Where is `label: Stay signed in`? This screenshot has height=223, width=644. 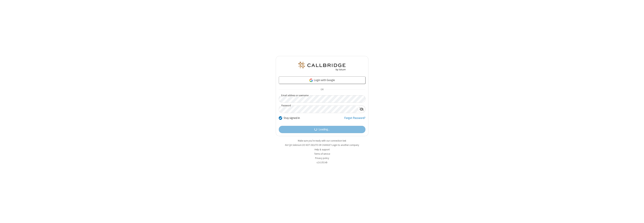
label: Stay signed in is located at coordinates (292, 118).